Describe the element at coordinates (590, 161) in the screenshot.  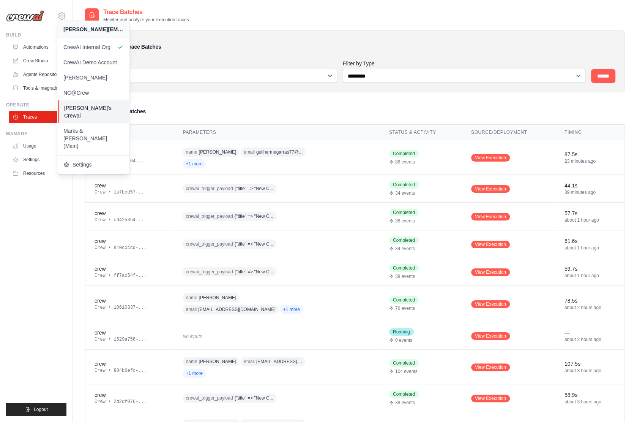
I see `div: 23 minutes ago` at that location.